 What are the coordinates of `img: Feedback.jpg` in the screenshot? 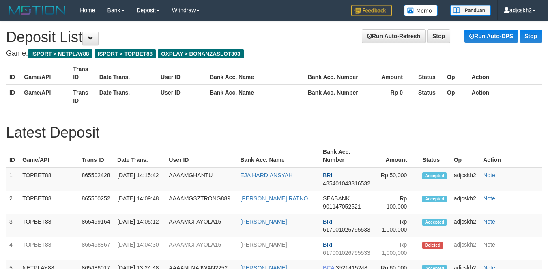 It's located at (372, 11).